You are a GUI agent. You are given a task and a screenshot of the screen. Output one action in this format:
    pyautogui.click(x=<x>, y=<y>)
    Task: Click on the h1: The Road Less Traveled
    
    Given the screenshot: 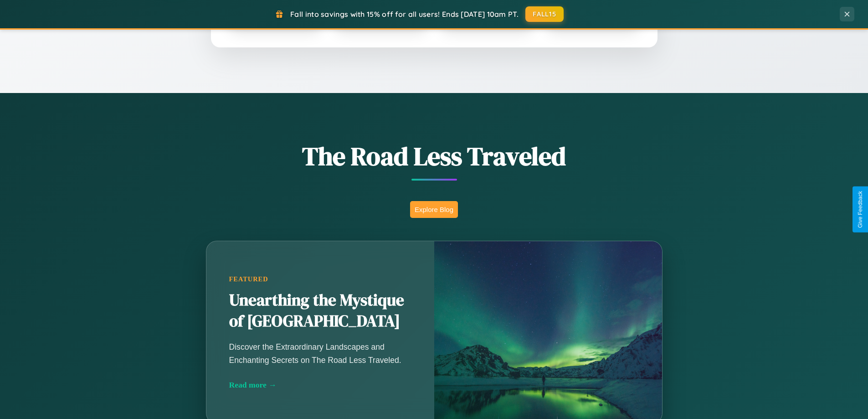 What is the action you would take?
    pyautogui.click(x=434, y=155)
    